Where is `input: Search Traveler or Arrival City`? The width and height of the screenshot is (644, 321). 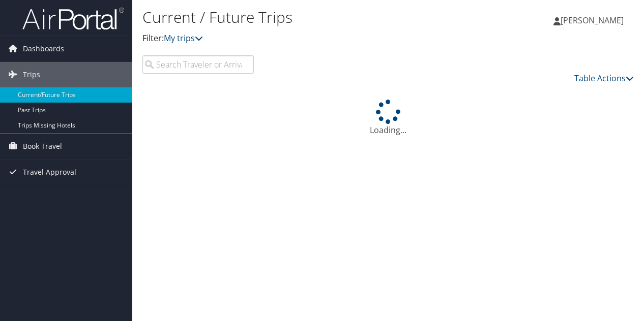
input: Search Traveler or Arrival City is located at coordinates (198, 64).